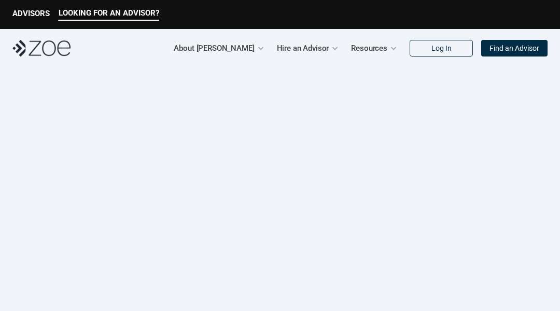 This screenshot has height=311, width=560. I want to click on p: Hire an Advisor, so click(303, 48).